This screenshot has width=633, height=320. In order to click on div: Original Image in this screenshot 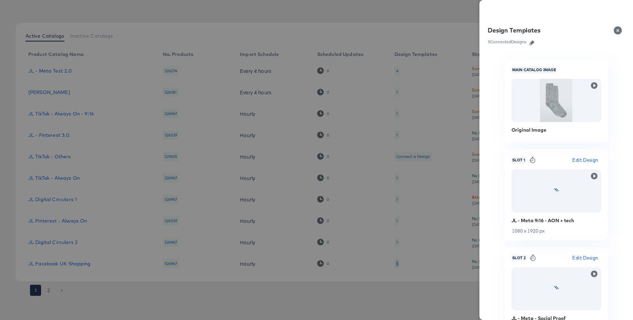, I will do `click(556, 130)`.